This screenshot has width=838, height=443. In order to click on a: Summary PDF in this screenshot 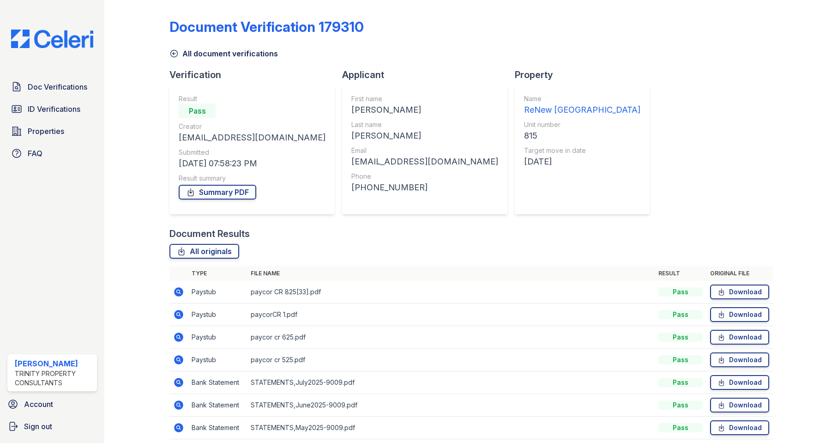, I will do `click(217, 192)`.